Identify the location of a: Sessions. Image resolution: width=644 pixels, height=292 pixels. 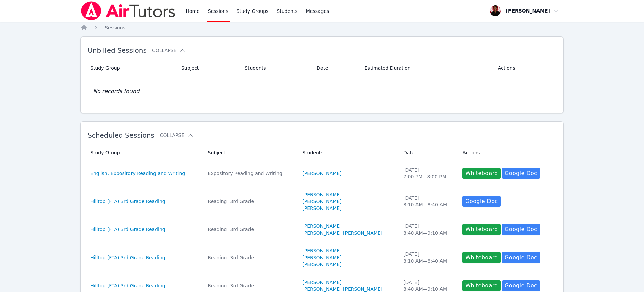
(115, 28).